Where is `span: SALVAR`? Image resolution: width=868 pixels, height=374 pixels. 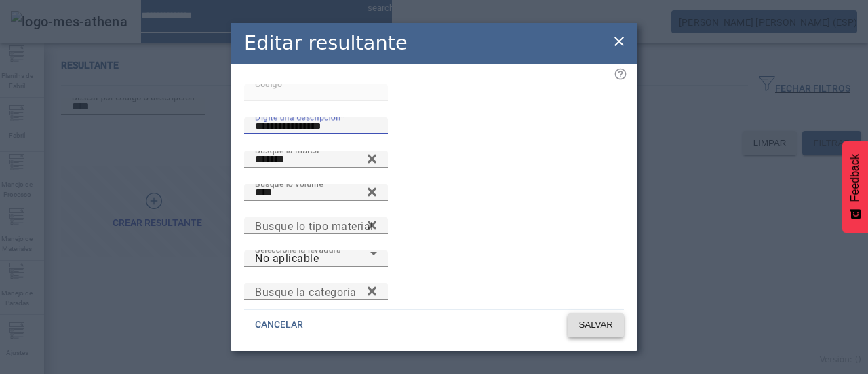 span: SALVAR is located at coordinates (596, 325).